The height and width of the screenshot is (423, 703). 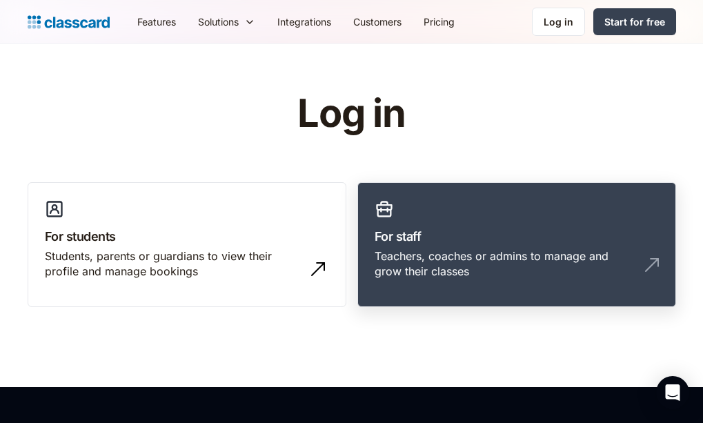 What do you see at coordinates (187, 245) in the screenshot?
I see `a: For studentsStudents, parents or guardians to view their profile and manage bookings` at bounding box center [187, 245].